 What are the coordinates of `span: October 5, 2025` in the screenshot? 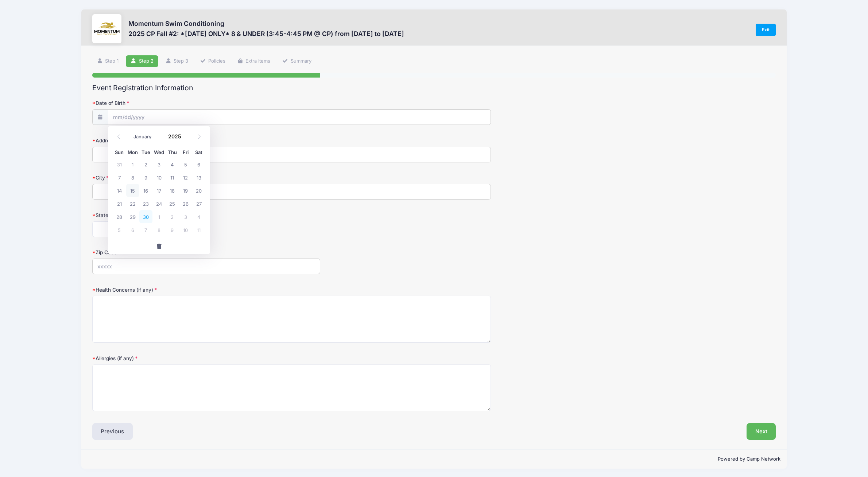 It's located at (120, 230).